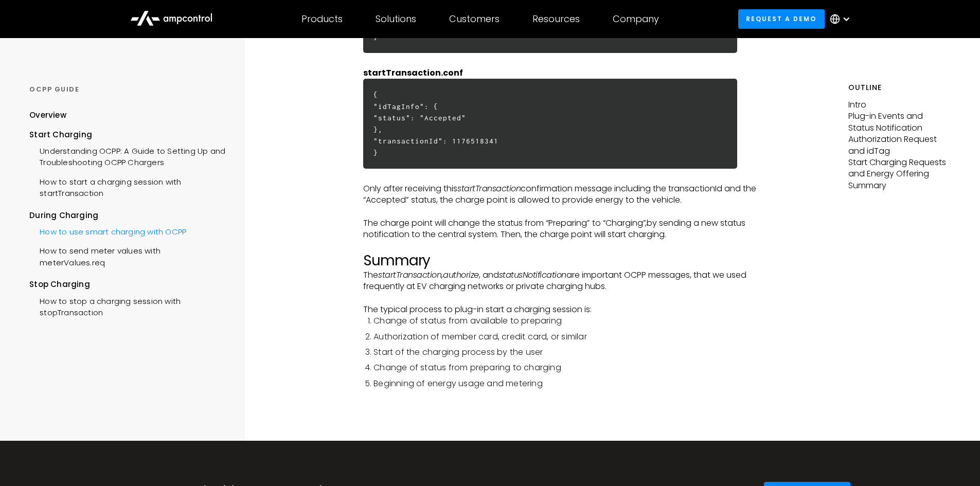 Image resolution: width=980 pixels, height=486 pixels. Describe the element at coordinates (48, 115) in the screenshot. I see `div: Overview` at that location.